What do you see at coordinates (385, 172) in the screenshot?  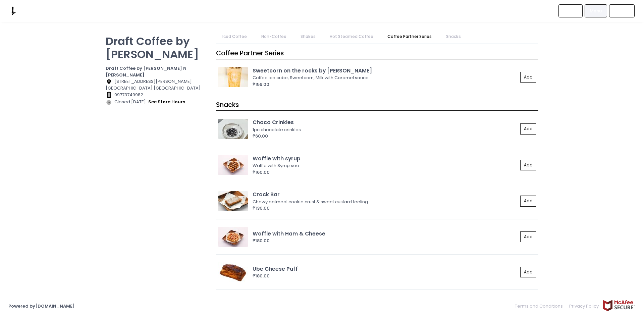 I see `div: ₱160.00` at bounding box center [385, 172].